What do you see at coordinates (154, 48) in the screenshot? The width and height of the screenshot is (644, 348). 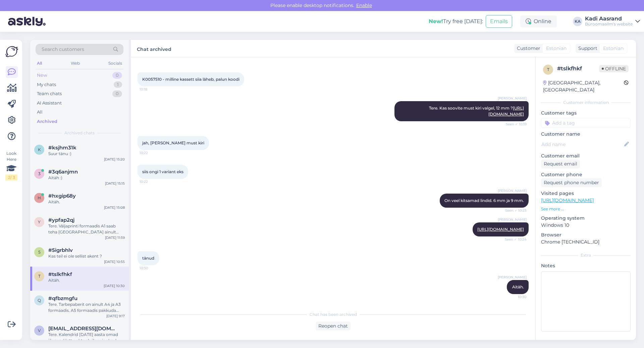 I see `label: Chat archived` at bounding box center [154, 48].